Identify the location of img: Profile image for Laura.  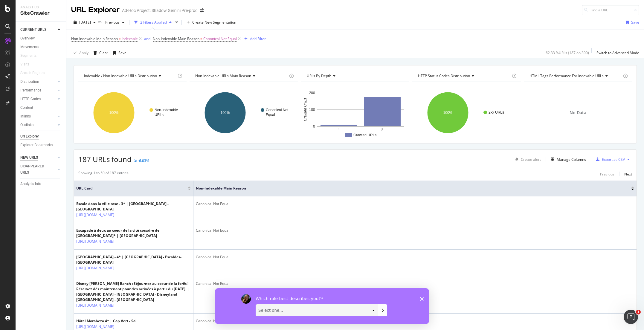
(31, 11).